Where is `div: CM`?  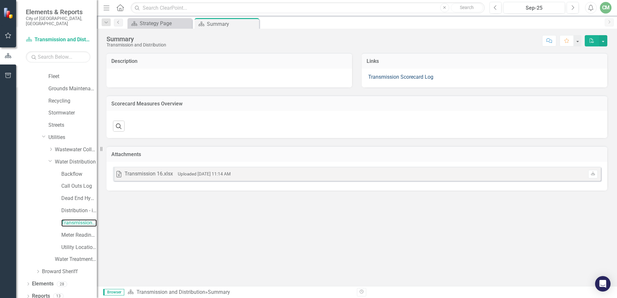 div: CM is located at coordinates (606, 8).